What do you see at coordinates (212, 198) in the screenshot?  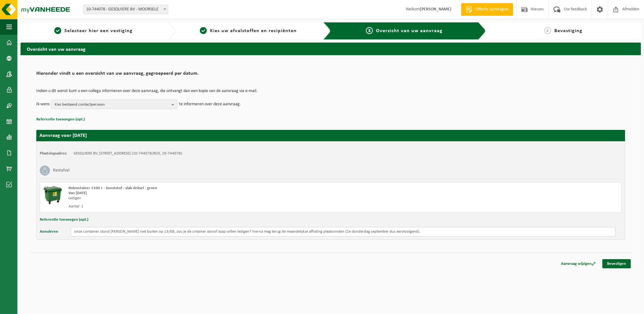 I see `div: Ledigen` at bounding box center [212, 198].